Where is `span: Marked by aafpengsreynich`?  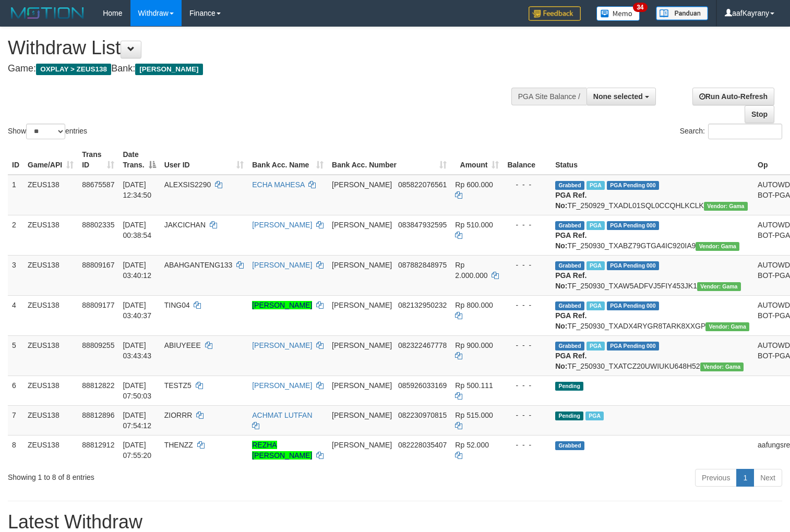 span: Marked by aafpengsreynich is located at coordinates (596, 185).